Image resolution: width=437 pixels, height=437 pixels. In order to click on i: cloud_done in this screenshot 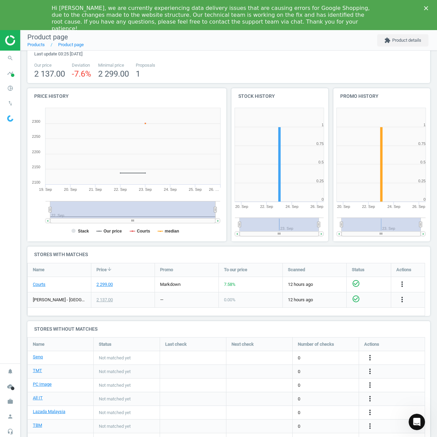, I will do `click(10, 386)`.